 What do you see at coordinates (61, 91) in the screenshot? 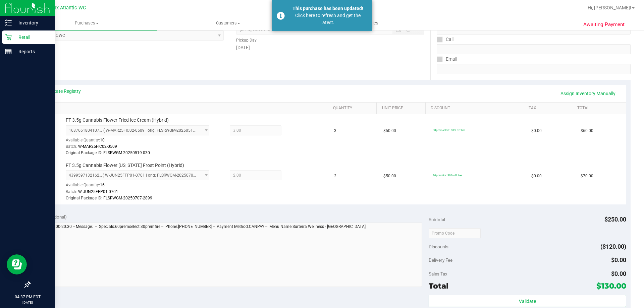
I see `a: View State Registry` at bounding box center [61, 91].